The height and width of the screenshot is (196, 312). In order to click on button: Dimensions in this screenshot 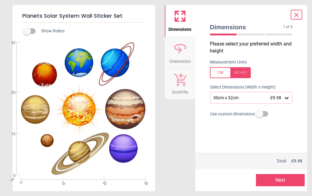, I will do `click(180, 21)`.